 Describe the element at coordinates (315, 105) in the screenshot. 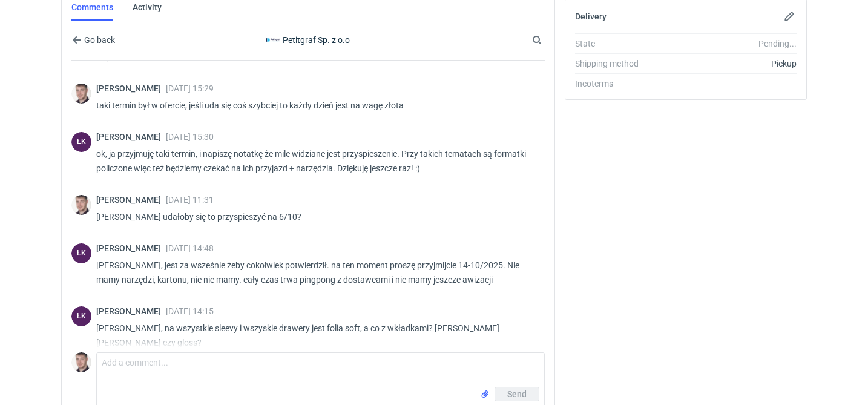

I see `p: taki termin był w ofercie, jeśli uda się coś szybciej to każdy dzień jest na wagę złota` at that location.